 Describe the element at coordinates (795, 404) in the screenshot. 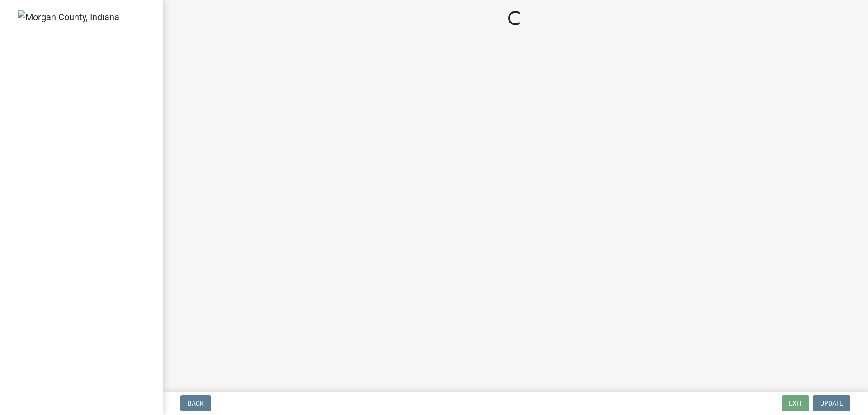

I see `button: Exit` at that location.